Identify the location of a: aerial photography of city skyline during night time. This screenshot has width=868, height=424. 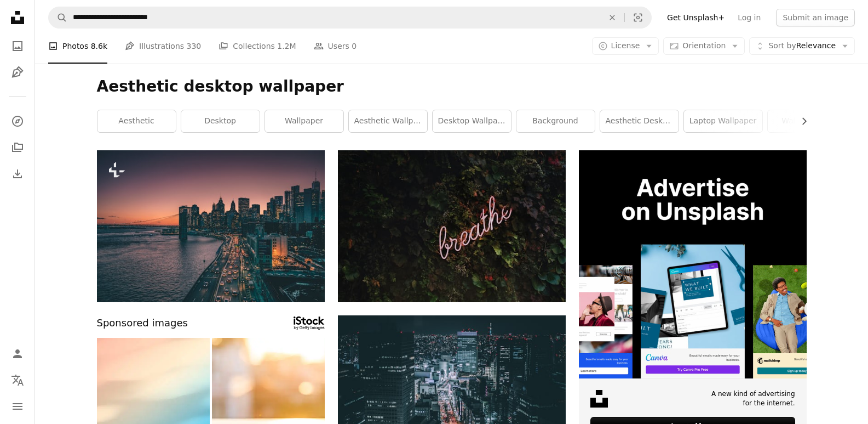
(452, 391).